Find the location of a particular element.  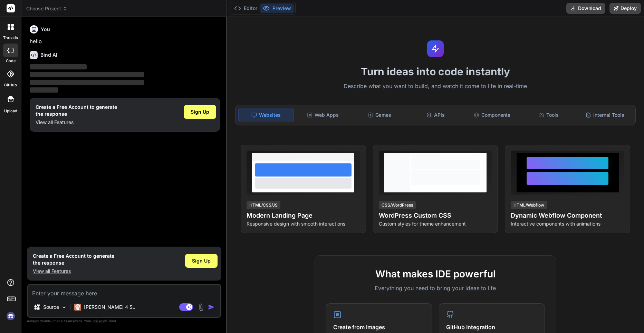

h6: Bind AI is located at coordinates (48, 55).